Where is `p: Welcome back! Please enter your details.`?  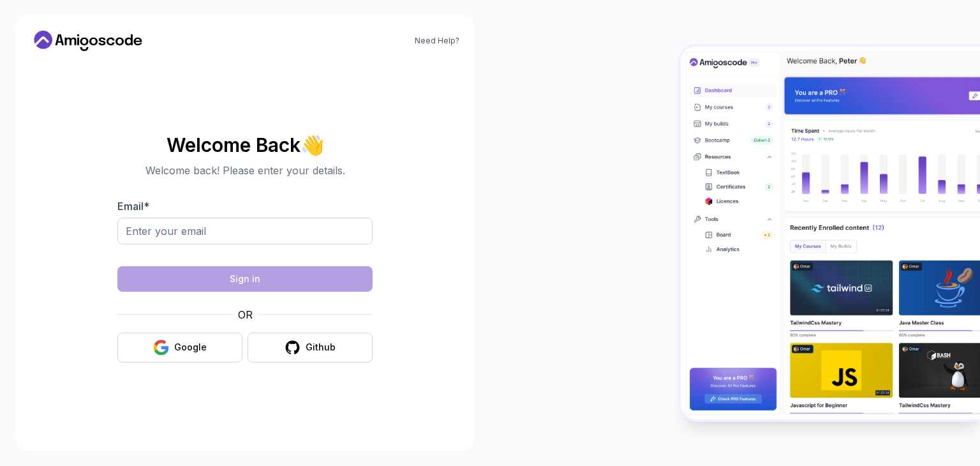 p: Welcome back! Please enter your details. is located at coordinates (245, 170).